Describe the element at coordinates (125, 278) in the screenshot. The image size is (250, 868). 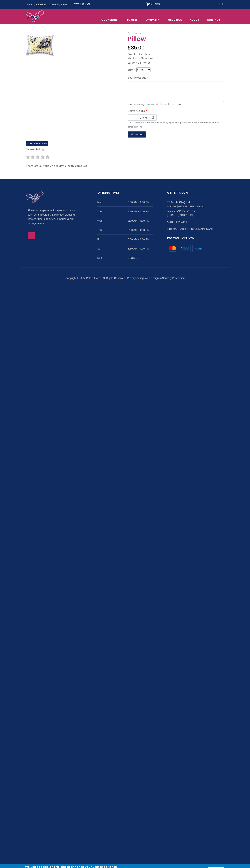
I see `p: Copyright © 2024 Petals Florist. All Rights Reserved. | | Web Design by` at that location.